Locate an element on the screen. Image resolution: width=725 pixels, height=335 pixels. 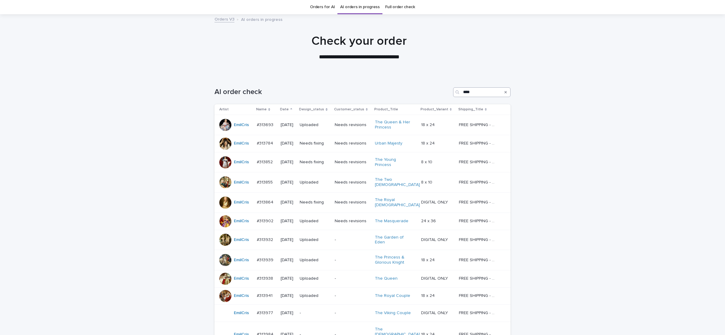
p: #313938 is located at coordinates (266, 278).